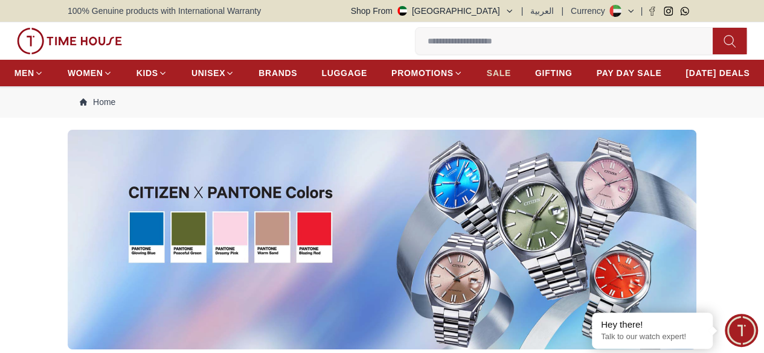 The width and height of the screenshot is (764, 353). I want to click on button: العربية, so click(542, 11).